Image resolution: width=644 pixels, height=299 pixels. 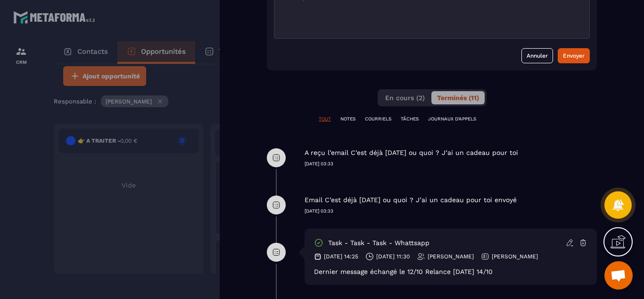 I want to click on span: Terminés (11), so click(x=458, y=98).